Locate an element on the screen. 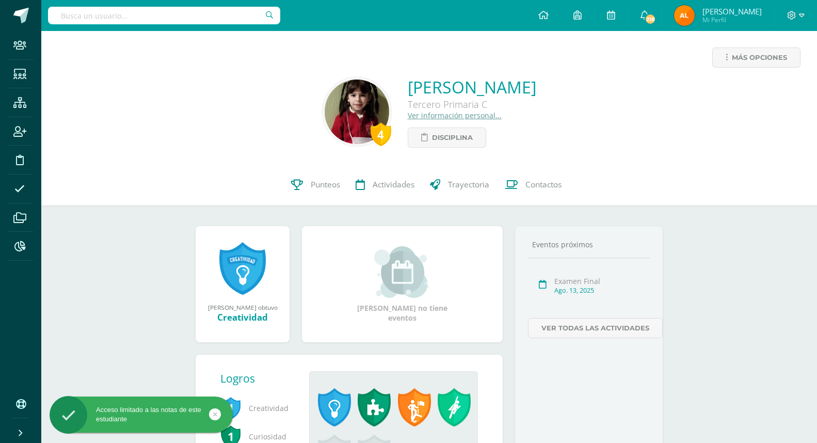 Image resolution: width=817 pixels, height=443 pixels. a: Contactos is located at coordinates (533, 185).